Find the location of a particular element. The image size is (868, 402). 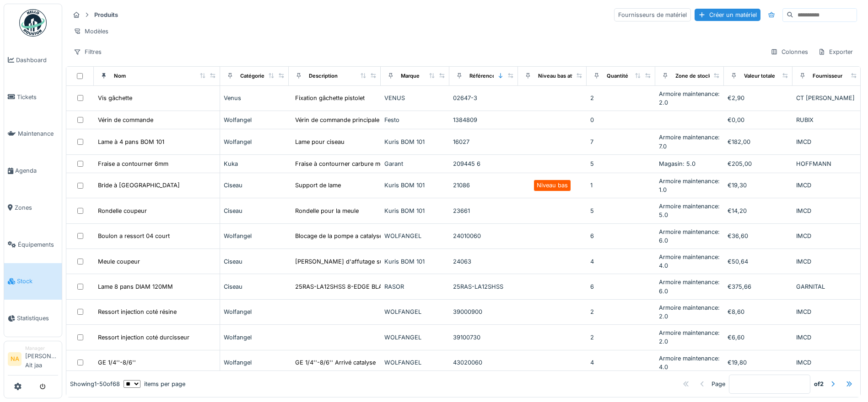

div: 02647-3 is located at coordinates (484, 98).